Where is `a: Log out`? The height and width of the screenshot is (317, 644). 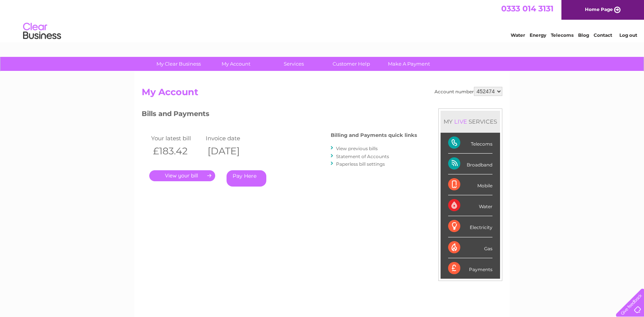
a: Log out is located at coordinates (628, 35).